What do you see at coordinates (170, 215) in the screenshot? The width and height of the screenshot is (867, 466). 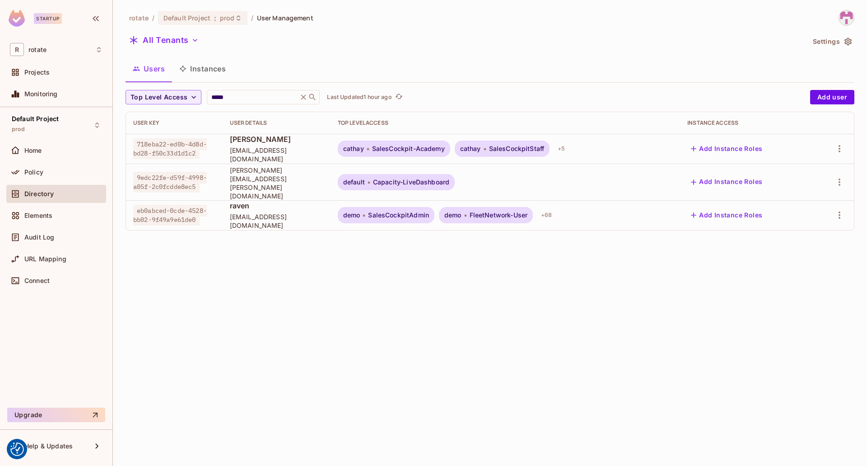 I see `span: eb0abced-0cde-4528-bb02-9f49a9e61de0` at bounding box center [170, 215].